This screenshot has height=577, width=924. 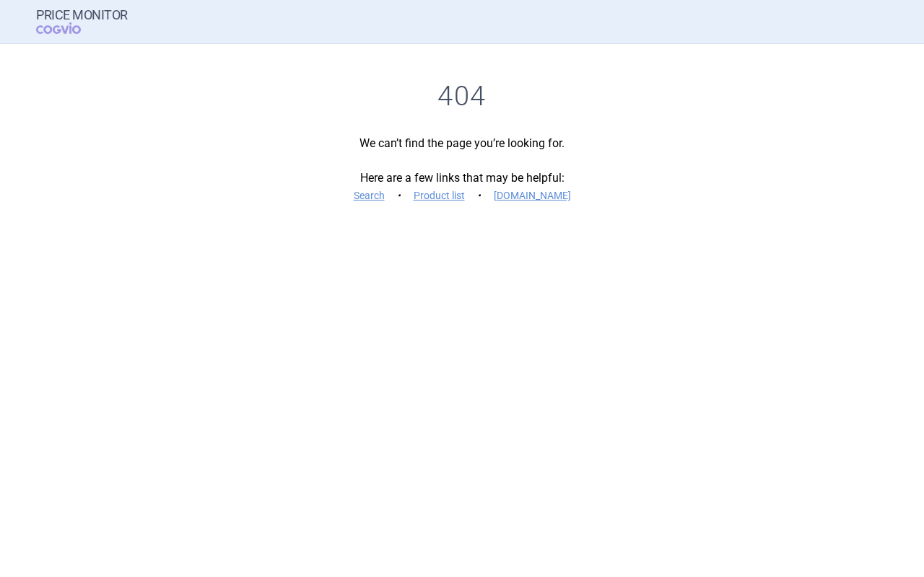 What do you see at coordinates (462, 170) in the screenshot?
I see `p: We can’t find the page you’re looking for. Here are a few links that may be helpful:` at bounding box center [462, 170].